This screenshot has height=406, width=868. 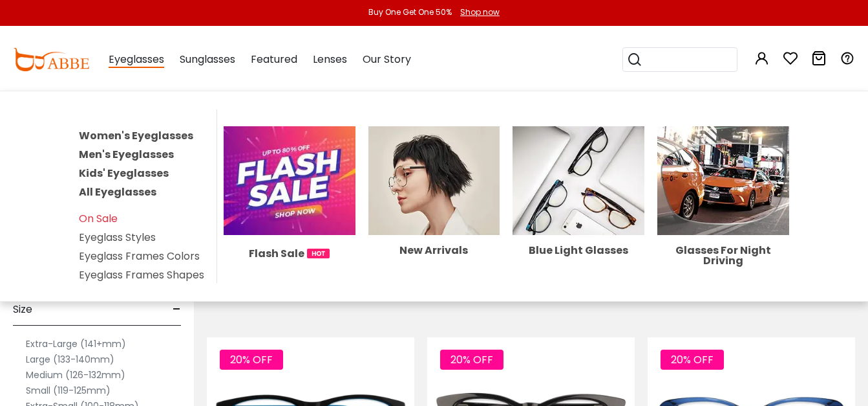 What do you see at coordinates (480, 13) in the screenshot?
I see `div: Shop now` at bounding box center [480, 13].